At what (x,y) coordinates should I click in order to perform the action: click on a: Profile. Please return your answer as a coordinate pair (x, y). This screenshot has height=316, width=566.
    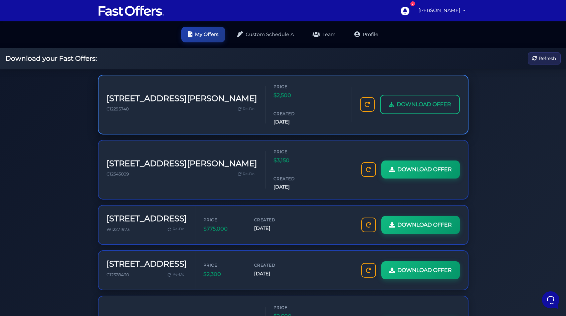
    Looking at the image, I should click on (366, 34).